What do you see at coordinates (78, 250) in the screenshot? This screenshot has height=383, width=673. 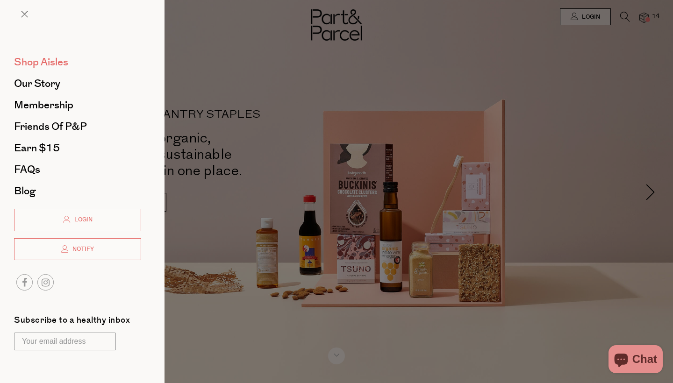 I see `a: Notify` at bounding box center [78, 250].